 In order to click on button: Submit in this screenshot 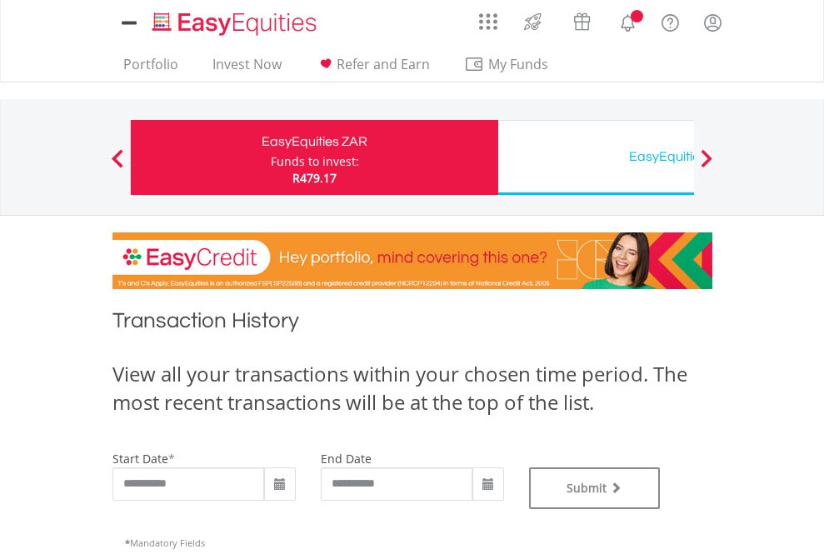, I will do `click(595, 488)`.